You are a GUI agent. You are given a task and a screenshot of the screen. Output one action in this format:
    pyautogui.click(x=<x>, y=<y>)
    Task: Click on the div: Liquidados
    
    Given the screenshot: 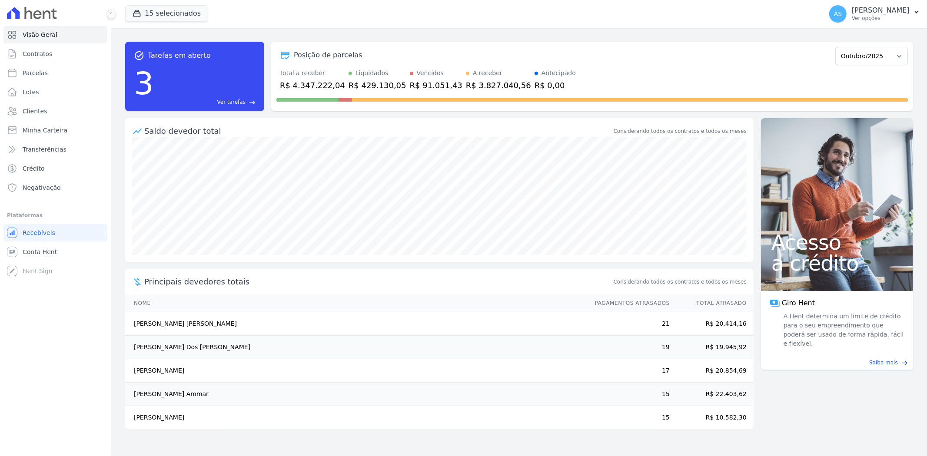 What is the action you would take?
    pyautogui.click(x=372, y=73)
    